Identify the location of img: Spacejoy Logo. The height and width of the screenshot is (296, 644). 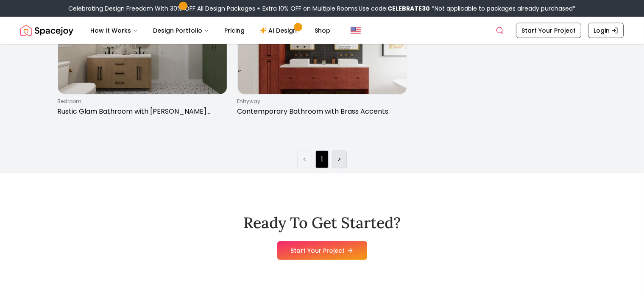
(47, 31).